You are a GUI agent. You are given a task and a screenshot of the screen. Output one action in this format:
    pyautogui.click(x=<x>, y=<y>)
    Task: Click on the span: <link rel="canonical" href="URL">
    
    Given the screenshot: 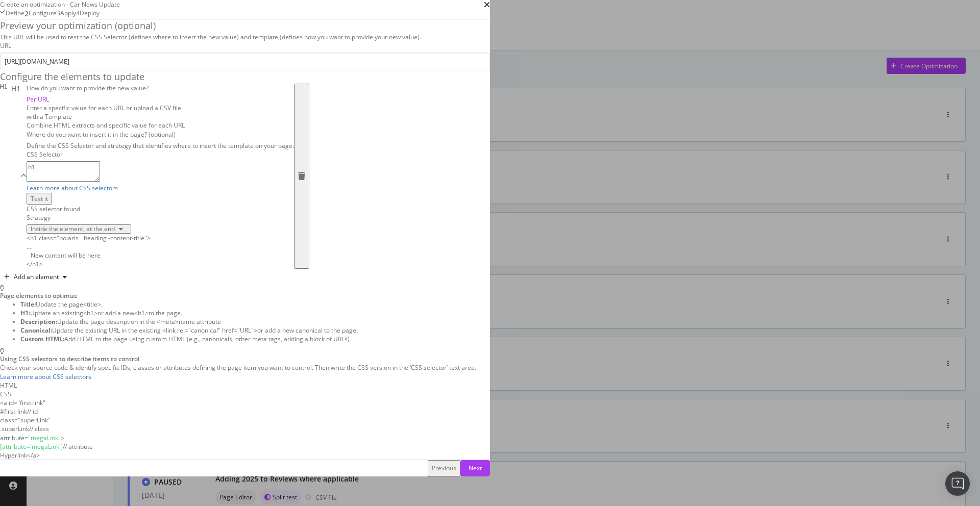 What is the action you would take?
    pyautogui.click(x=209, y=330)
    